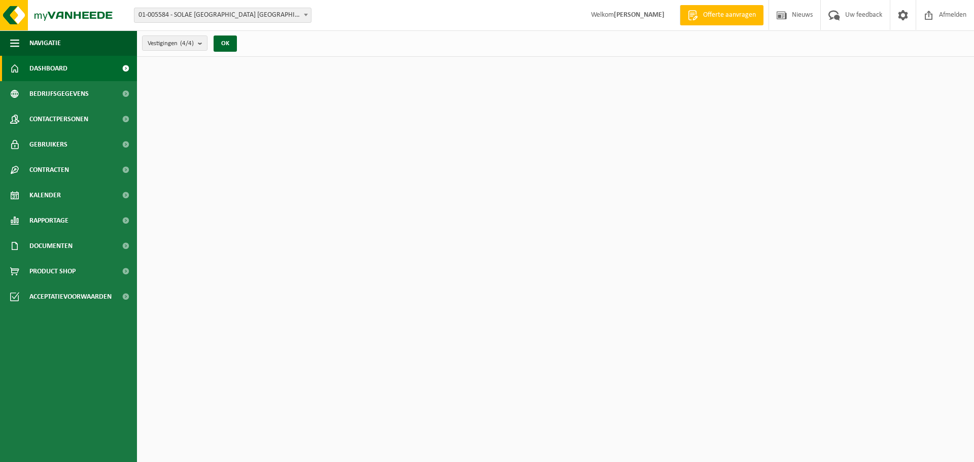 This screenshot has height=462, width=974. What do you see at coordinates (48, 68) in the screenshot?
I see `span: Dashboard` at bounding box center [48, 68].